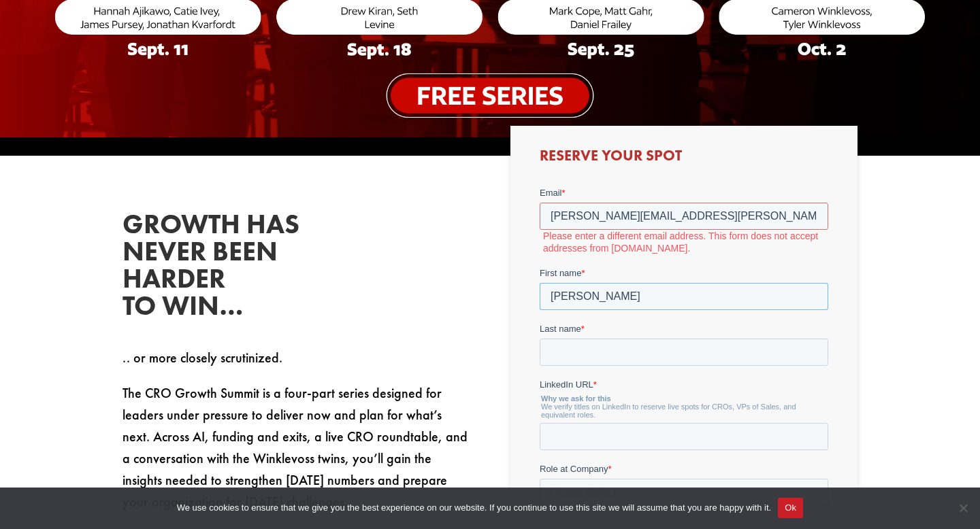 Image resolution: width=980 pixels, height=529 pixels. What do you see at coordinates (202, 358) in the screenshot?
I see `span: .. or more closely scrutinized.` at bounding box center [202, 358].